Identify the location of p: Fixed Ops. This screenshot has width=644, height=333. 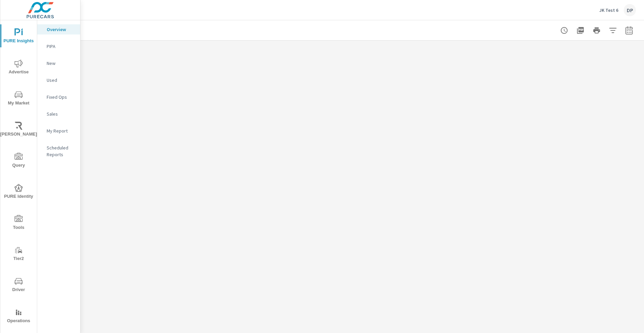
(61, 97).